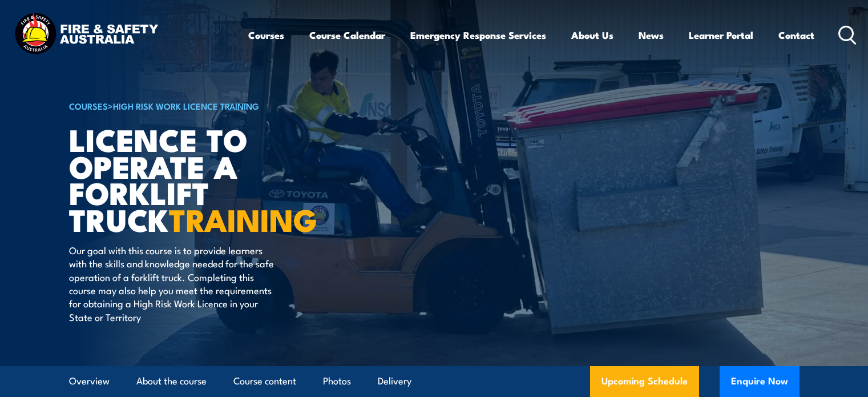 This screenshot has width=868, height=397. What do you see at coordinates (243, 218) in the screenshot?
I see `strong: TRAINING` at bounding box center [243, 218].